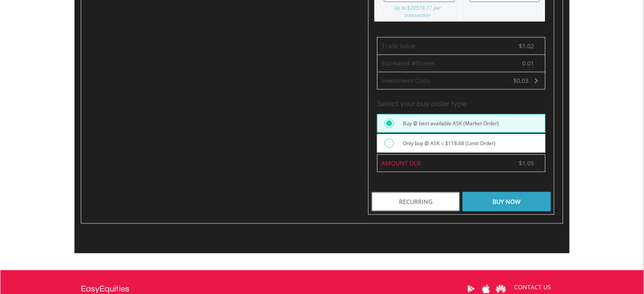 The height and width of the screenshot is (294, 644). I want to click on label: Buy @ best available ASK (Market Order), so click(449, 124).